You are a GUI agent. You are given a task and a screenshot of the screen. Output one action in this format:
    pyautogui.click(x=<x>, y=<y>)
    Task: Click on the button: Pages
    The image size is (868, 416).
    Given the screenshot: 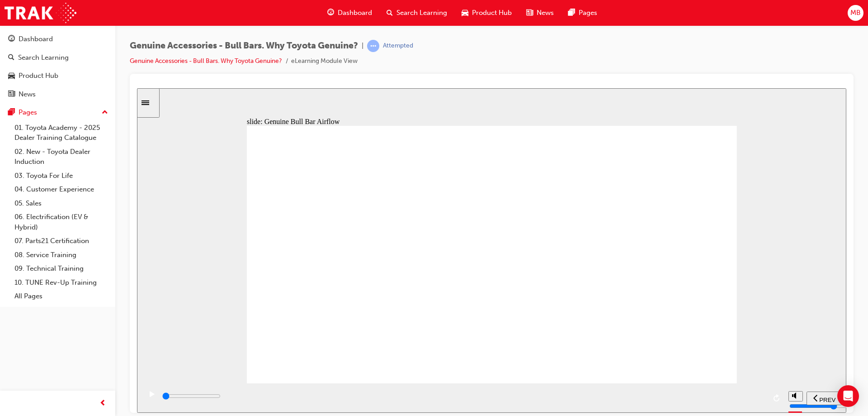 What is the action you would take?
    pyautogui.click(x=58, y=112)
    